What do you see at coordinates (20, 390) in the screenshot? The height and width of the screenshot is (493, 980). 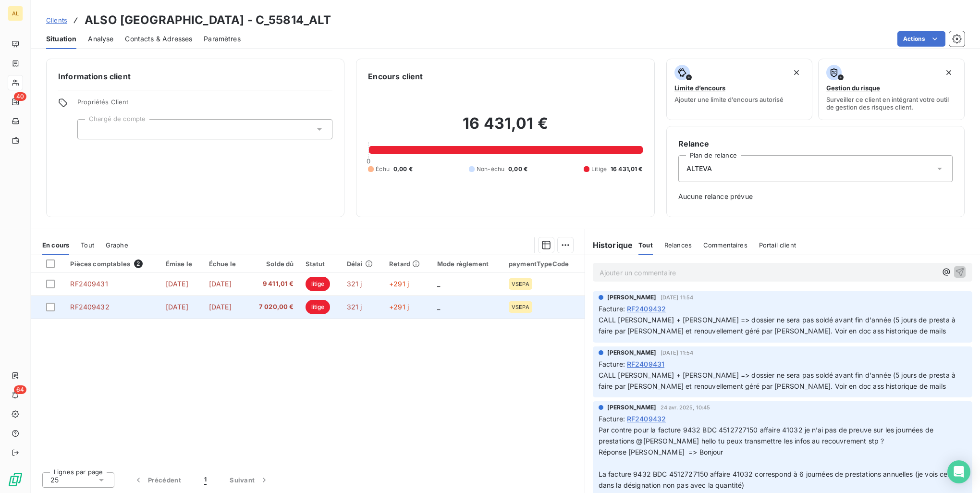 I see `span: 64` at bounding box center [20, 390].